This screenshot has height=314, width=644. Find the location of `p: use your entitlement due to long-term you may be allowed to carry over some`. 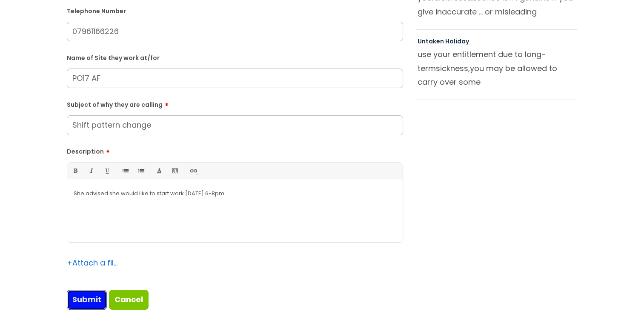

p: use your entitlement due to long-term you may be allowed to carry over some is located at coordinates (497, 68).